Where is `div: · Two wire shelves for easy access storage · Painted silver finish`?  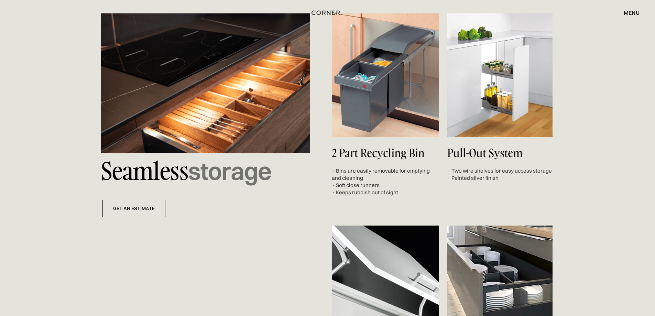 div: · Two wire shelves for easy access storage · Painted silver finish is located at coordinates (501, 175).